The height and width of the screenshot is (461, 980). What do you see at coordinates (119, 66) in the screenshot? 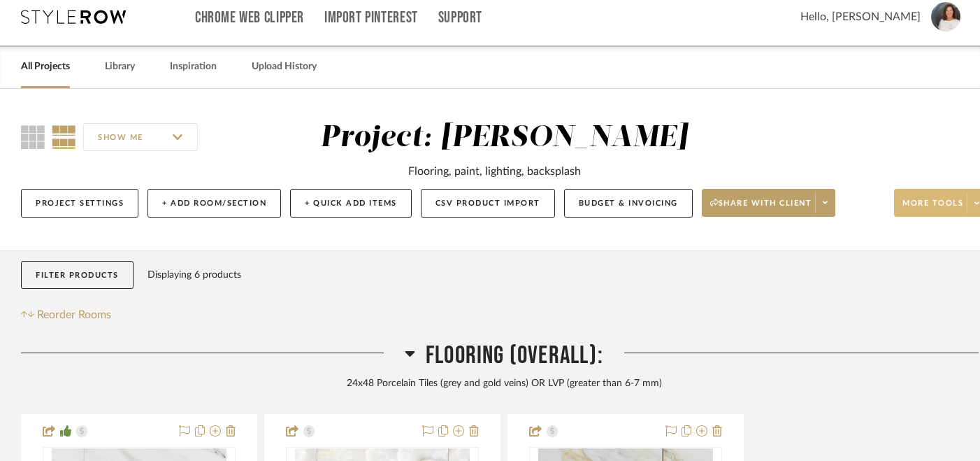
I see `a: Library` at bounding box center [119, 66].